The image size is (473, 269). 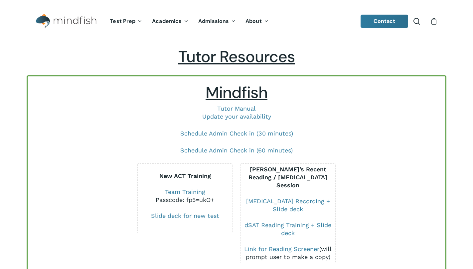 What do you see at coordinates (253, 21) in the screenshot?
I see `span: About` at bounding box center [253, 21].